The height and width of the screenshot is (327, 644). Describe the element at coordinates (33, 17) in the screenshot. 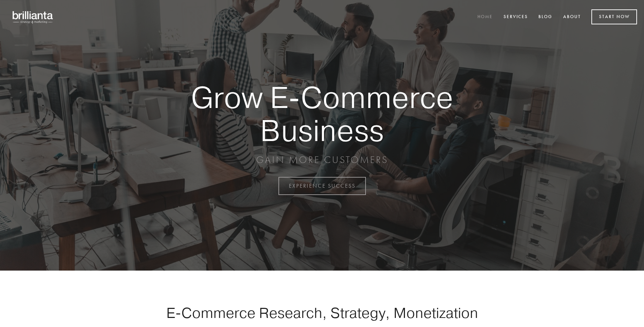

I see `img: brillianta - research, strategy, marketing` at that location.